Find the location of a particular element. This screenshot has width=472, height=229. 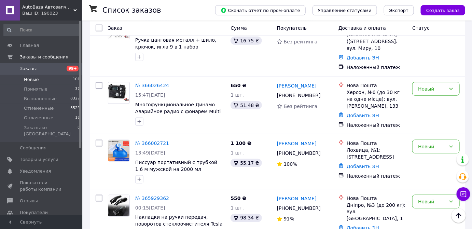

span: Сообщения is located at coordinates (33, 148).